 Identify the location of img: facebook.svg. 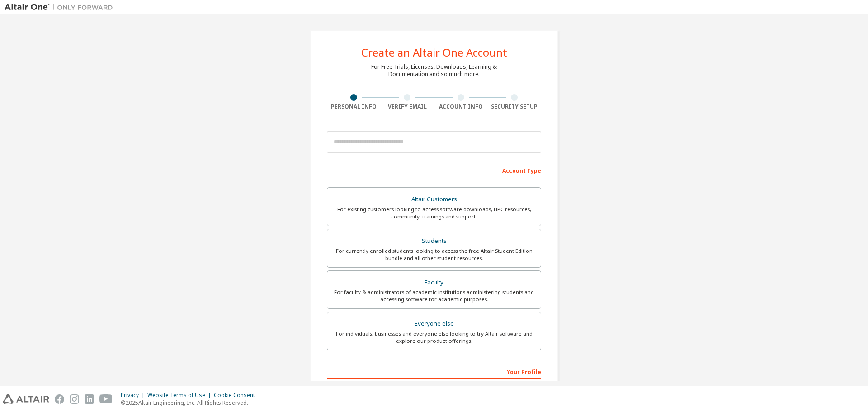
(59, 399).